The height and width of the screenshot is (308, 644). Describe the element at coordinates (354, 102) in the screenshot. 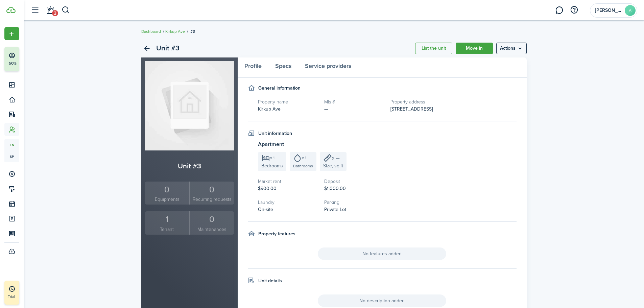

I see `h5: Mls #` at that location.